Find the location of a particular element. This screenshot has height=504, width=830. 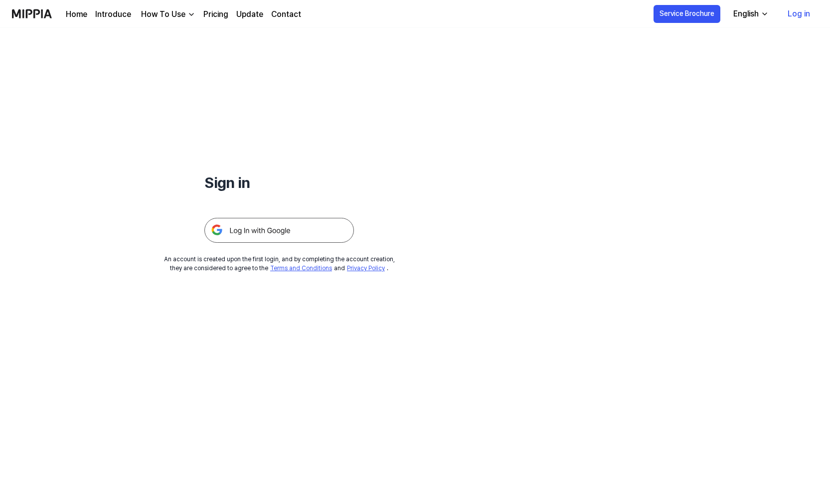

h1: Sign in is located at coordinates (279, 182).